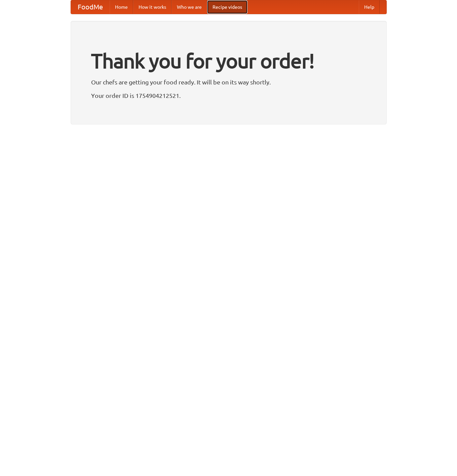  Describe the element at coordinates (152, 7) in the screenshot. I see `a: How it works` at that location.